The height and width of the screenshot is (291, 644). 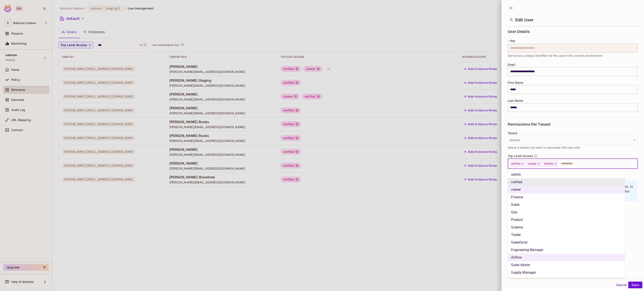 What do you see at coordinates (512, 65) in the screenshot?
I see `span: Email` at bounding box center [512, 65].